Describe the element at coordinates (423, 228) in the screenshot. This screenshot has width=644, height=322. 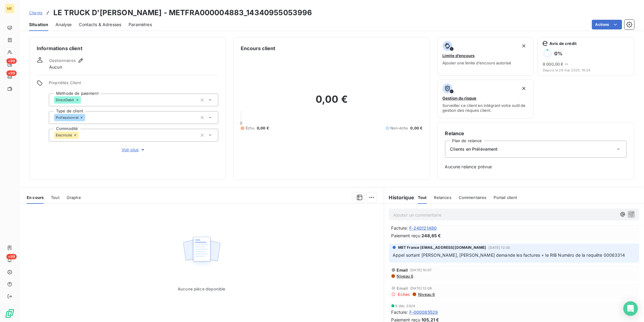
I see `span: F-240121480` at that location.